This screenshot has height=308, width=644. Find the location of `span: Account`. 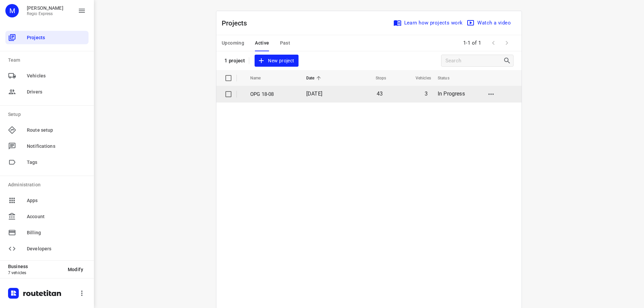

span: Account is located at coordinates (56, 217).